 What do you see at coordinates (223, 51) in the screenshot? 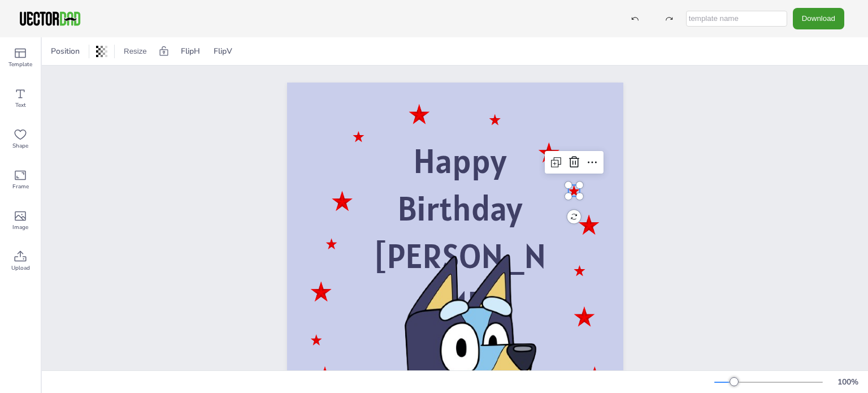
I see `span: FlipV` at bounding box center [223, 51].